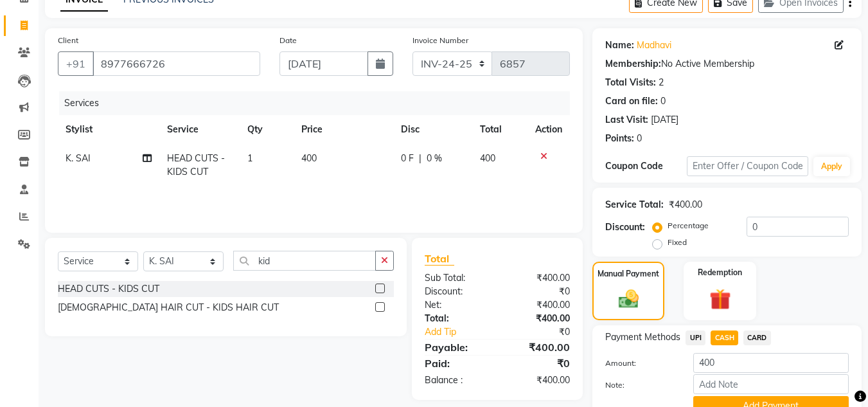  Describe the element at coordinates (462, 332) in the screenshot. I see `a: Add Tip` at that location.